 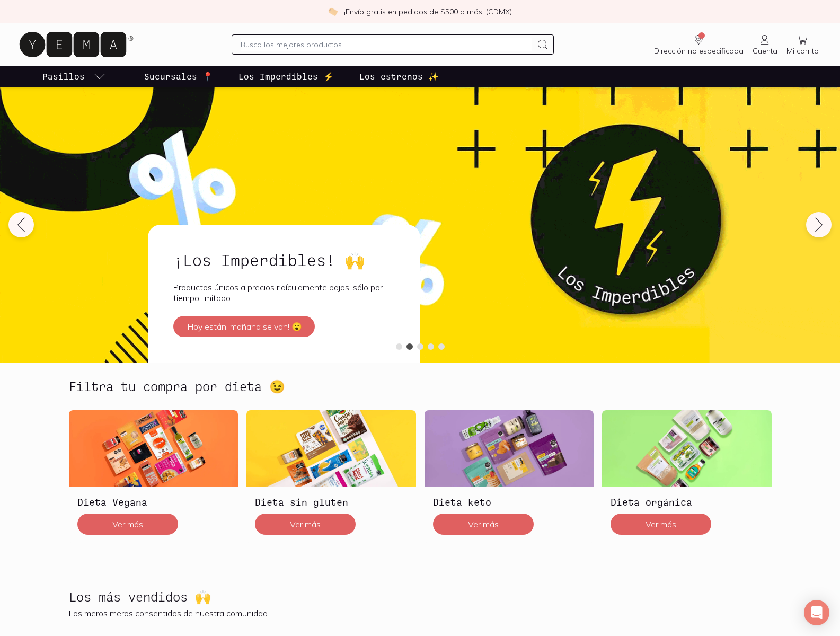 I want to click on a: Mi carrito, so click(x=802, y=45).